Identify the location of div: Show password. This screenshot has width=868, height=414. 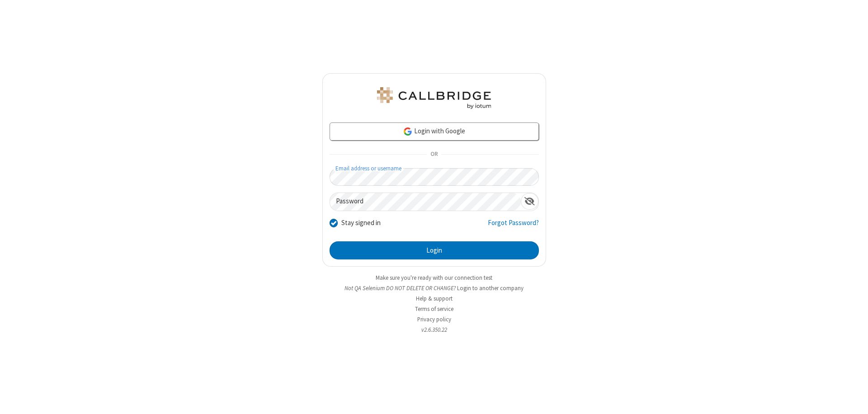
(529, 201).